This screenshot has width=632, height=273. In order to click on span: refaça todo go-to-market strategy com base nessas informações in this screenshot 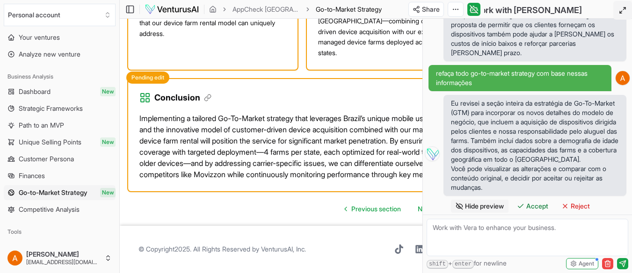, I will do `click(520, 78)`.